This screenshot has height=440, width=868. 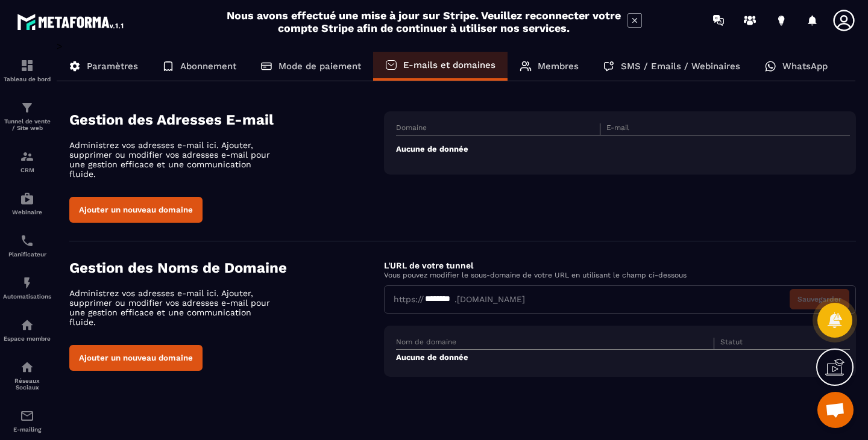 I want to click on img: scheduler, so click(x=27, y=240).